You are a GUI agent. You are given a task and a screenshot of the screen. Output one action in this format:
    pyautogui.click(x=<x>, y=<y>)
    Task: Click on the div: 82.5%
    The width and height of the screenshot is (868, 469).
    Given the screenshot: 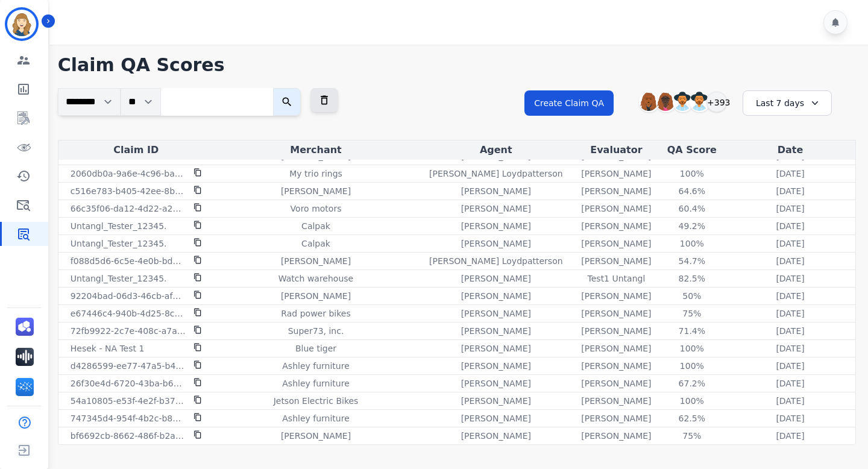 What is the action you would take?
    pyautogui.click(x=692, y=278)
    